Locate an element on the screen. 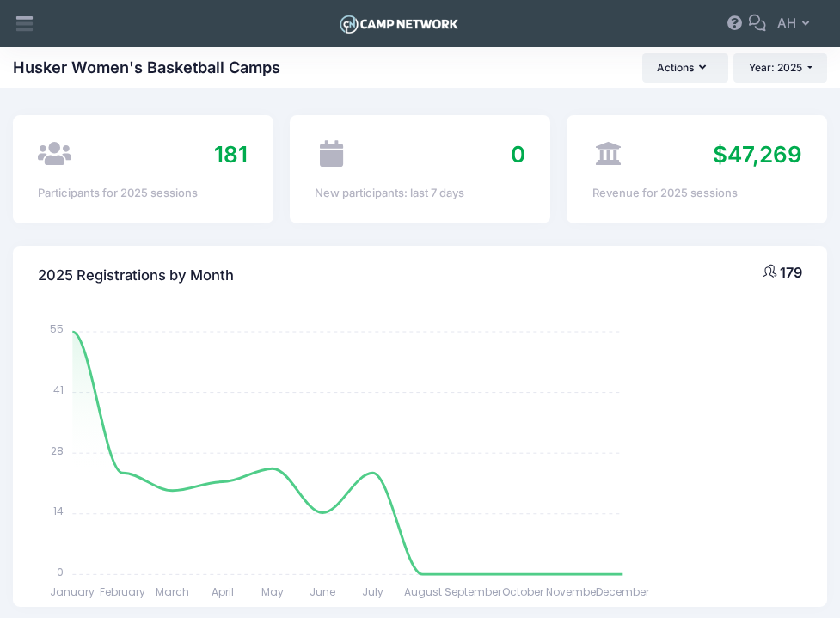 This screenshot has width=840, height=618. h1: Husker Women's Basketball Camps is located at coordinates (146, 68).